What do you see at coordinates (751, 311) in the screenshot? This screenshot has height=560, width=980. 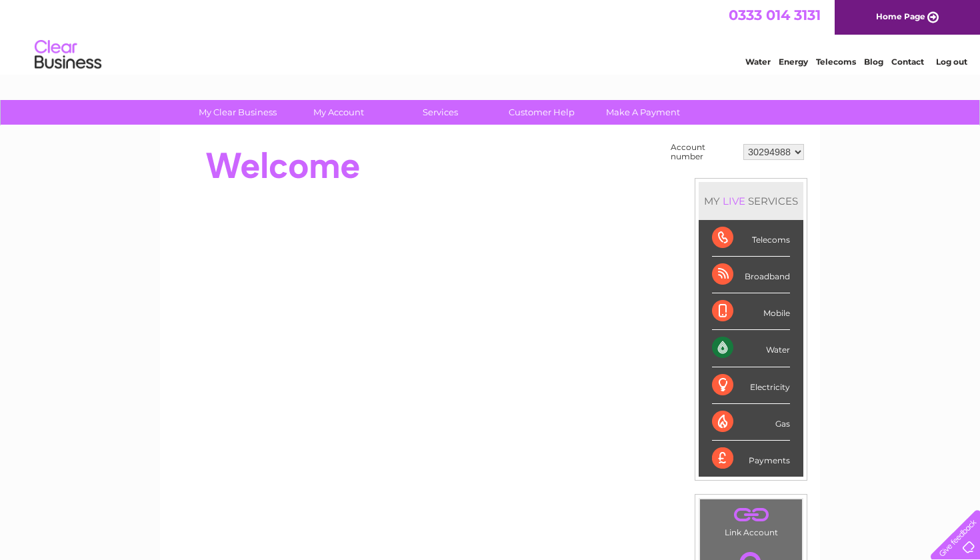 I see `div: Mobile` at bounding box center [751, 311].